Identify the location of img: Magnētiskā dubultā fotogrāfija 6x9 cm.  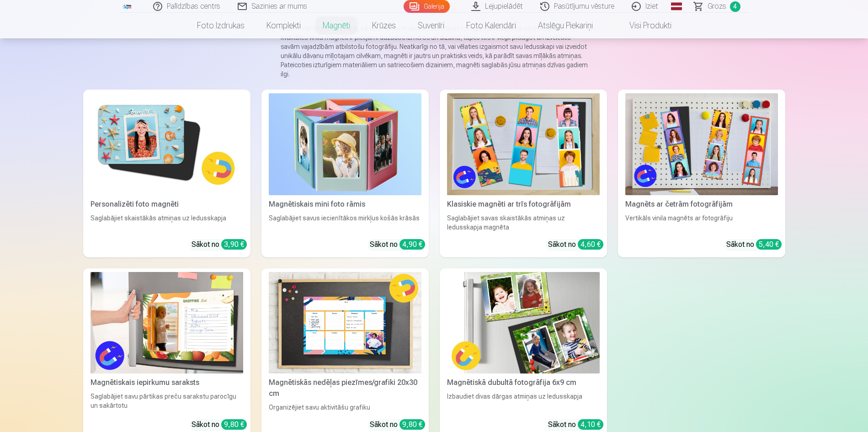
(523, 323).